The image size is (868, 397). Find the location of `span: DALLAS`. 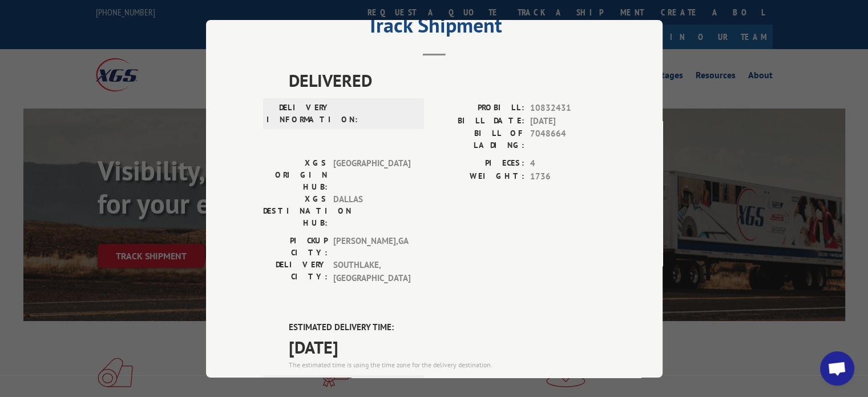

span: DALLAS is located at coordinates (372, 211).